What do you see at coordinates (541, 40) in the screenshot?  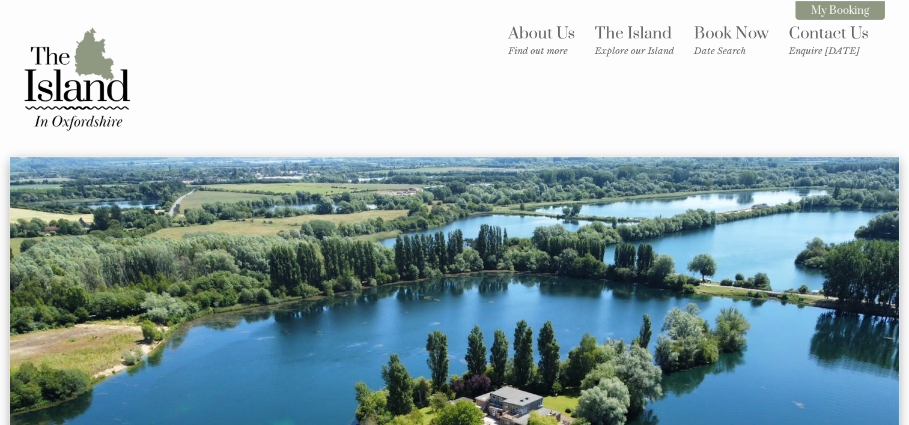 I see `a: About UsFind out more` at bounding box center [541, 40].